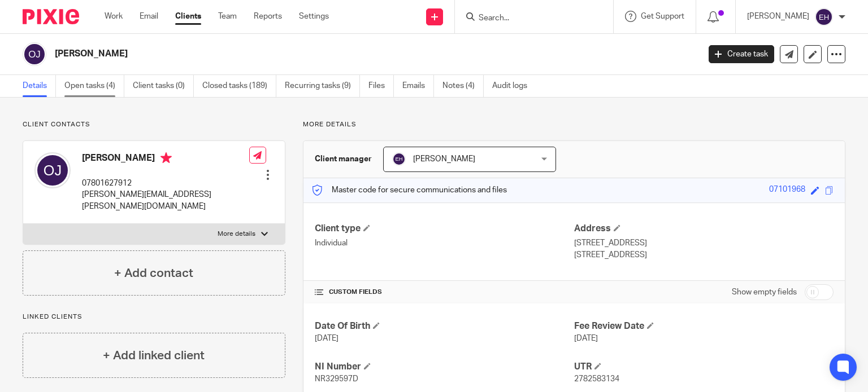 This screenshot has width=868, height=392. What do you see at coordinates (149, 17) in the screenshot?
I see `a: Email` at bounding box center [149, 17].